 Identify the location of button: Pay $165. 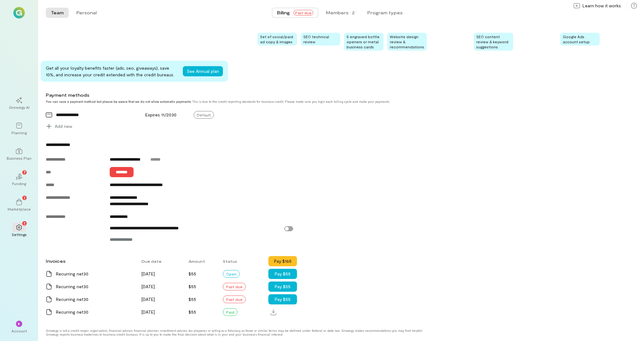
(283, 261).